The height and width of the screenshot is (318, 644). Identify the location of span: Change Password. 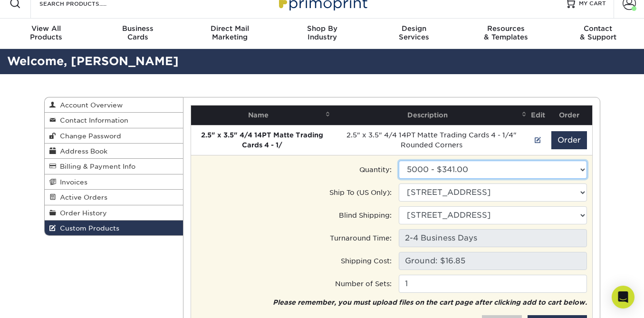
(89, 136).